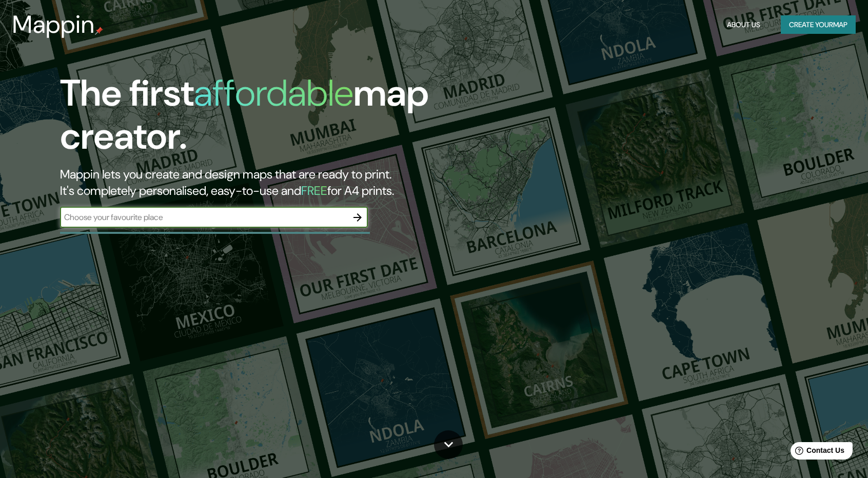  What do you see at coordinates (48, 13) in the screenshot?
I see `span: Contact Us` at bounding box center [48, 13].